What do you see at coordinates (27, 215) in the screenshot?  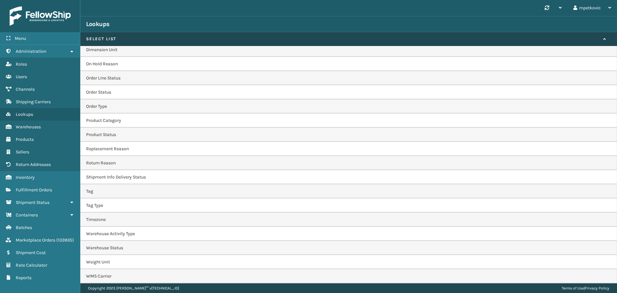 I see `span: Containers` at bounding box center [27, 215].